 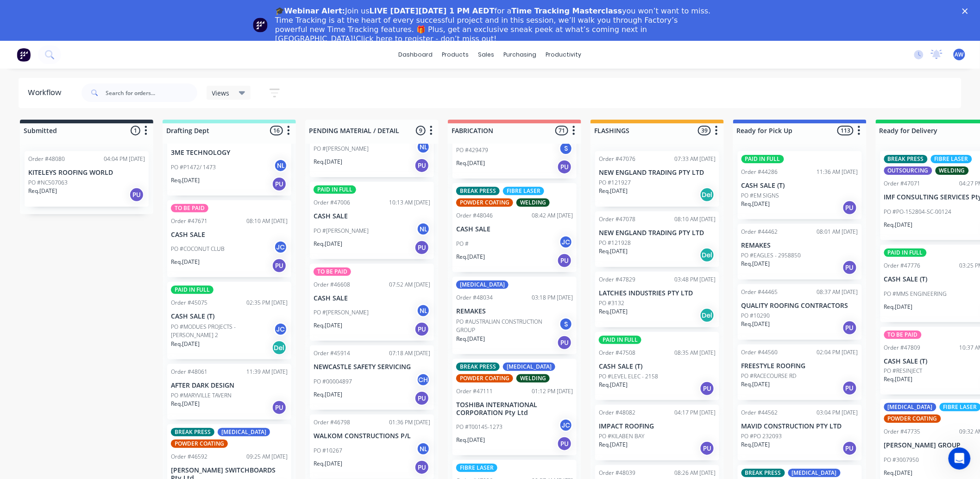 What do you see at coordinates (902, 459) in the screenshot?
I see `p: PO #3007950` at bounding box center [902, 459].